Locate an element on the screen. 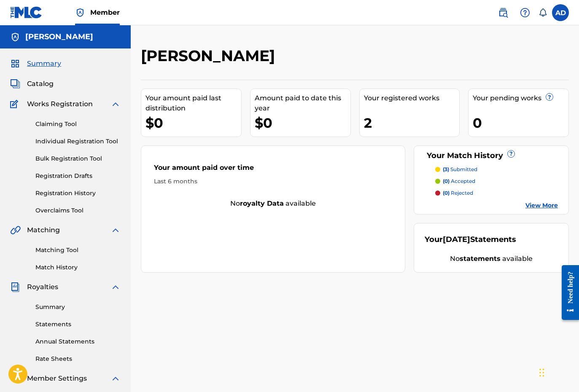  div: Your amount paid last distribution is located at coordinates (193, 103).